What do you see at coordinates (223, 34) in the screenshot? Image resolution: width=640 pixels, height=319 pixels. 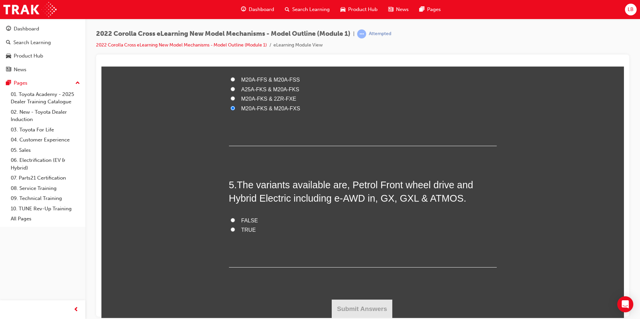 I see `span: 2022 Corolla Cross eLearning New Model Mechanisms - Model Outline (Module 1)` at bounding box center [223, 34].